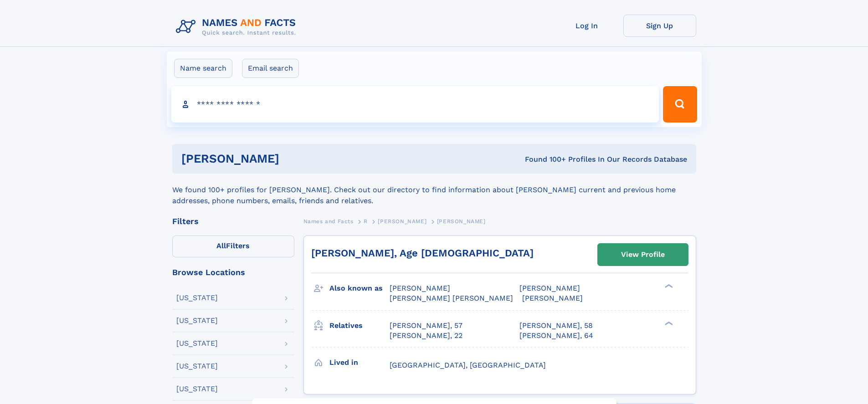 This screenshot has width=868, height=404. I want to click on label: Name search, so click(203, 68).